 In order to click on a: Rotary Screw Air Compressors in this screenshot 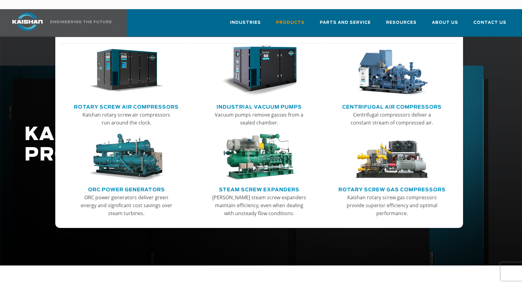, I will do `click(126, 106)`.